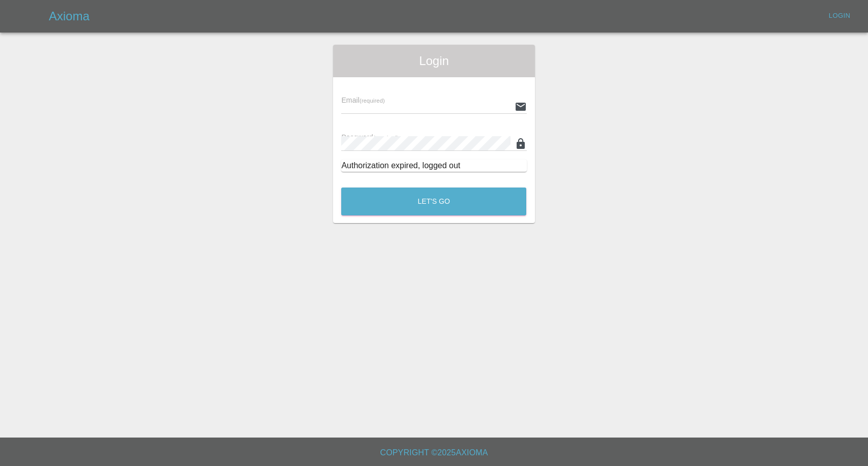 The image size is (868, 466). Describe the element at coordinates (69, 17) in the screenshot. I see `h5: Axioma` at that location.